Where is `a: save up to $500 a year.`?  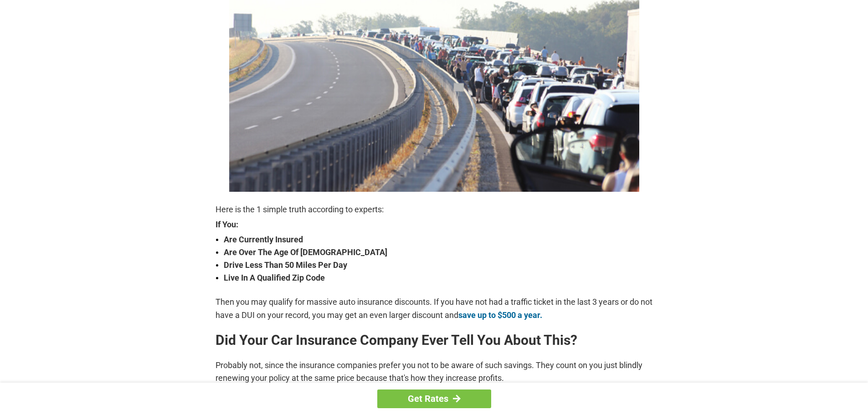
a: save up to $500 a year. is located at coordinates (500, 315).